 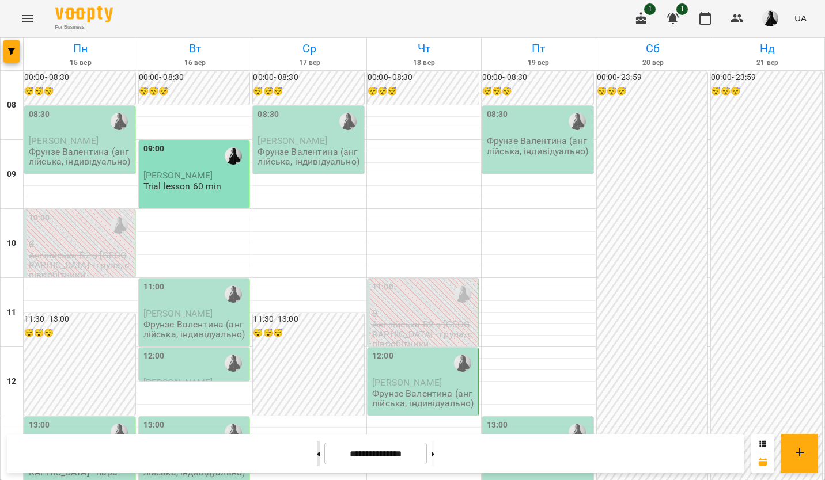 I want to click on h6: Нд, so click(x=767, y=48).